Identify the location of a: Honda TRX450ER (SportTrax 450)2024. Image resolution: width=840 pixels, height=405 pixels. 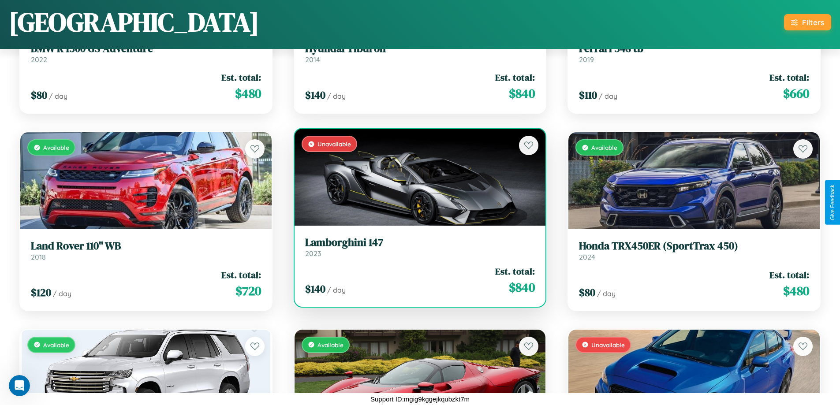
(694, 250).